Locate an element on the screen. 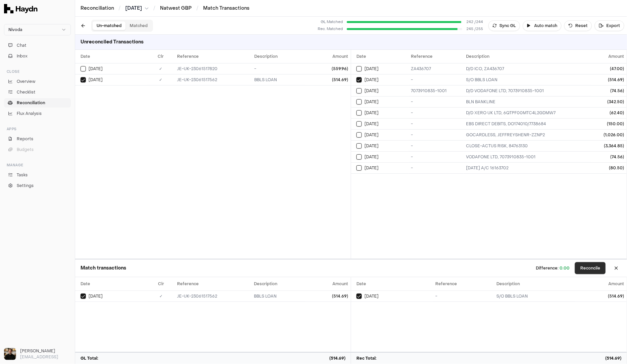 The width and height of the screenshot is (627, 364). button: Select GL transaction 101241053 is located at coordinates (83, 69).